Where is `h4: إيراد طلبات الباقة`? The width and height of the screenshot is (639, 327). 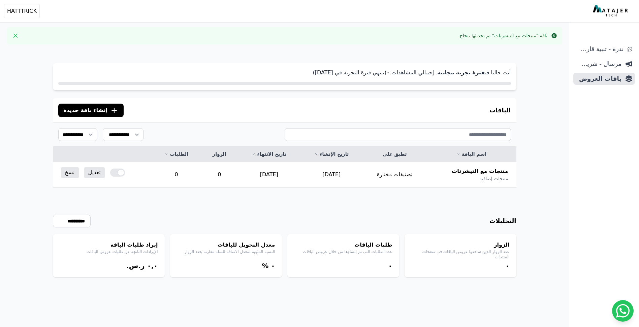 h4: إيراد طلبات الباقة is located at coordinates (109, 245).